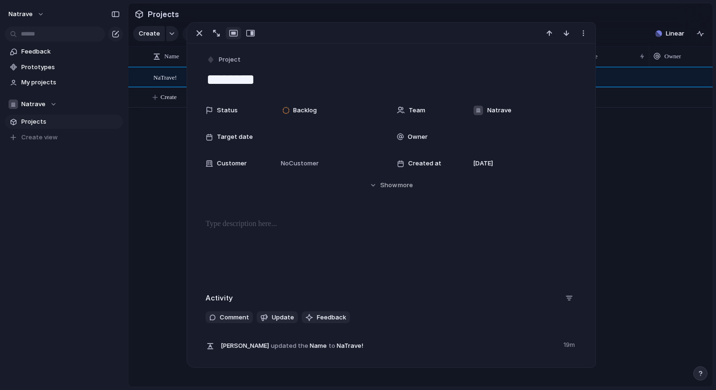 The height and width of the screenshot is (390, 716). Describe the element at coordinates (230, 60) in the screenshot. I see `span: Project` at that location.